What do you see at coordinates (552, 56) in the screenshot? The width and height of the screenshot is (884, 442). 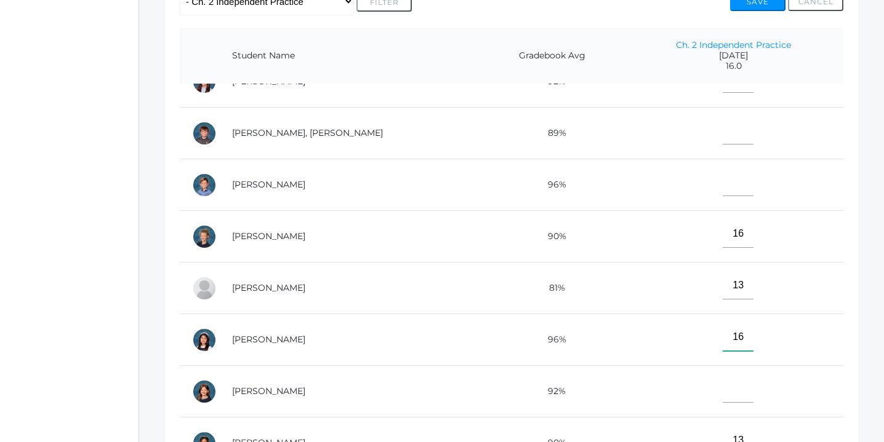 I see `th: Gradebook Avg` at bounding box center [552, 56].